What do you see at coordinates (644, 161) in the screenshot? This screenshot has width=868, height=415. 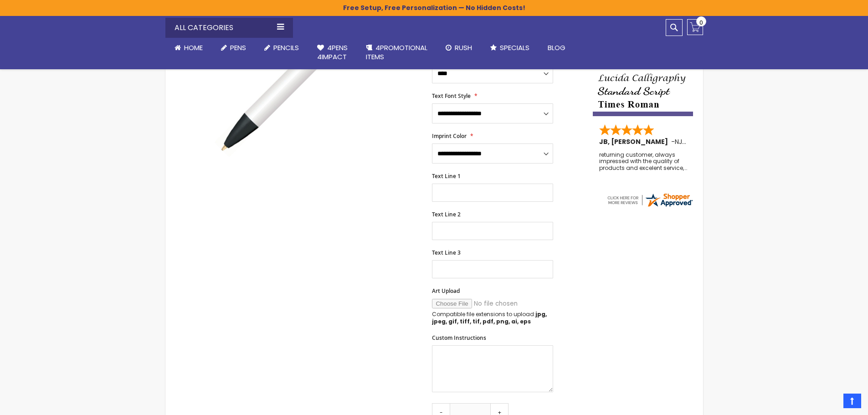 I see `div: returning customer, always impressed with the quality of products and excelent service, will retu...` at bounding box center [644, 161].